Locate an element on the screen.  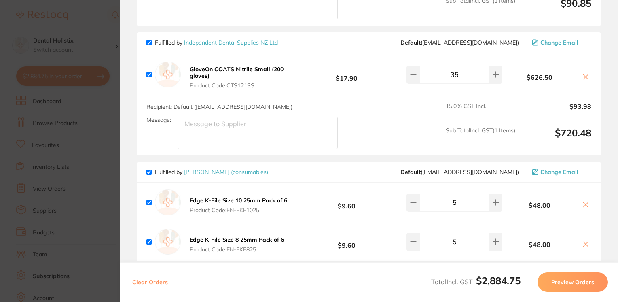
span: admin@independentdental.co.nz is located at coordinates (459, 42).